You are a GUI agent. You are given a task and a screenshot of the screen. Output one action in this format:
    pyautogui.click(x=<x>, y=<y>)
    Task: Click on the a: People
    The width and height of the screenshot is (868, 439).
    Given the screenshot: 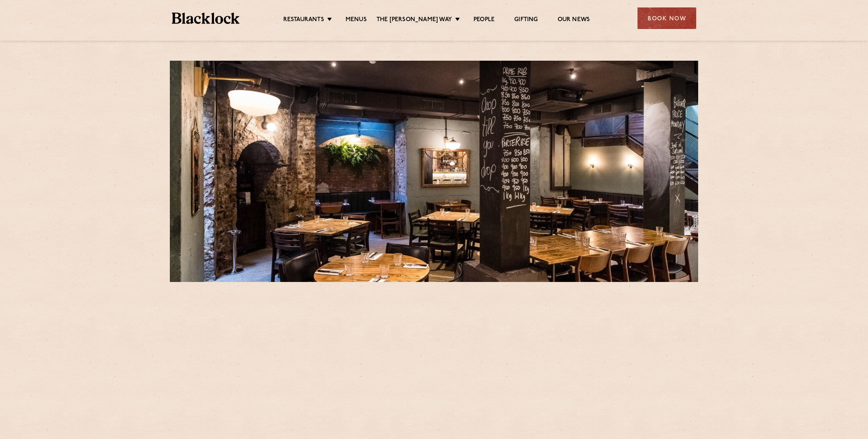 What is the action you would take?
    pyautogui.click(x=484, y=20)
    